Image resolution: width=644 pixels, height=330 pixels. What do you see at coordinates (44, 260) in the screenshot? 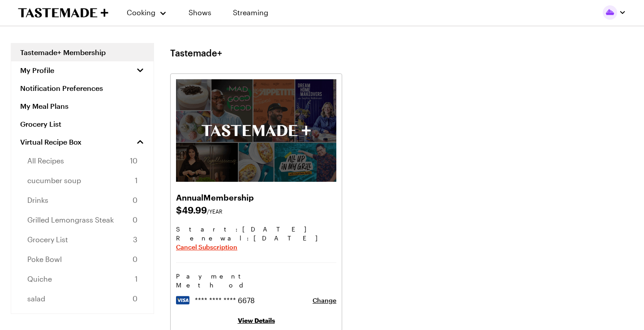
I see `span: Poke Bowl` at bounding box center [44, 260].